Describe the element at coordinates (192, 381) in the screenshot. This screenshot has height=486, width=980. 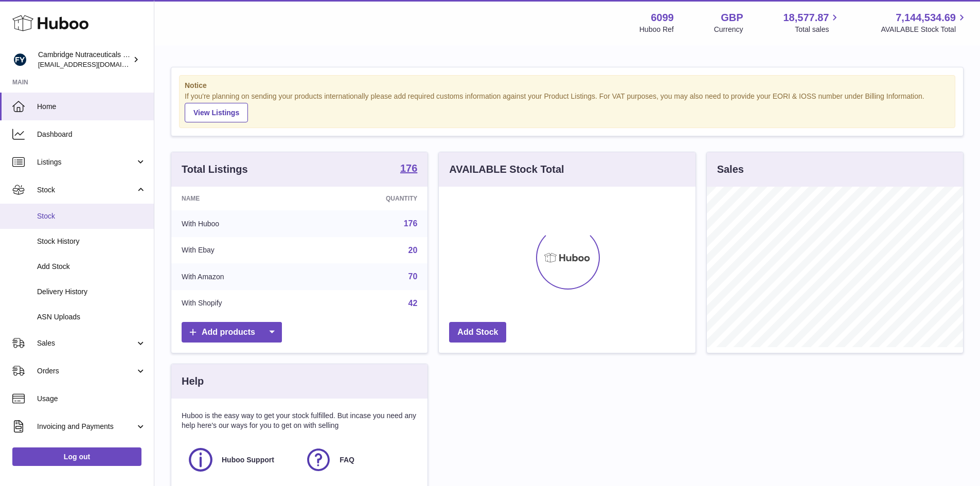
I see `h3: Help` at that location.